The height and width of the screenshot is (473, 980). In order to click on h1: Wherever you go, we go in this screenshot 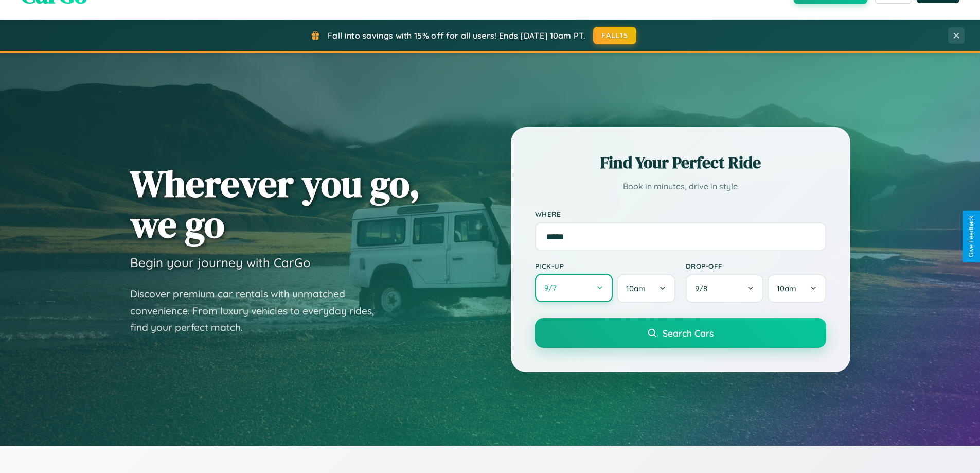, I will do `click(275, 204)`.